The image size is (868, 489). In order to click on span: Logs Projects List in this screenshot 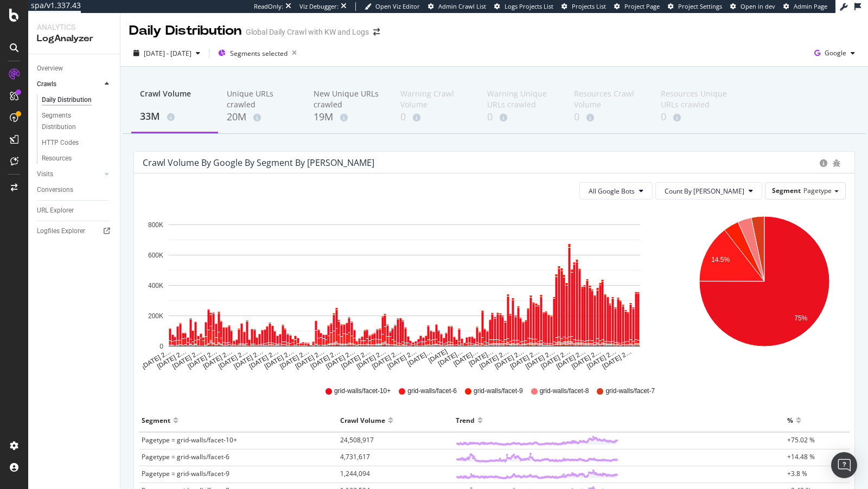, I will do `click(529, 6)`.